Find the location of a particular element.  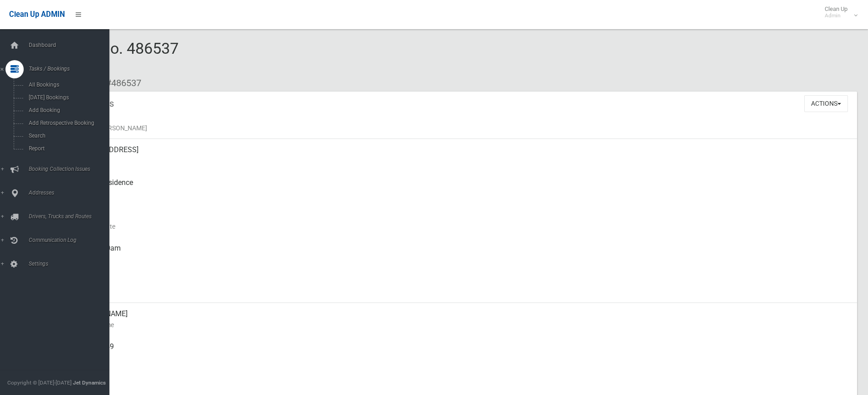

small: Collection Date is located at coordinates (461, 226).